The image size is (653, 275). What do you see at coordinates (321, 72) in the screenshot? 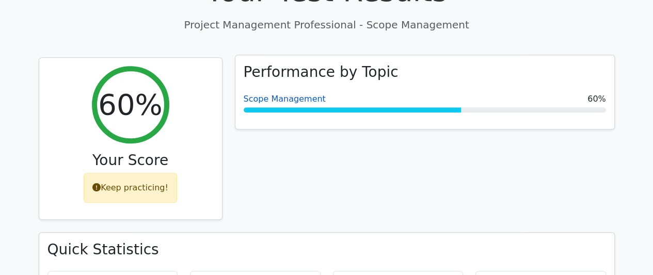
I see `h3: Performance by Topic` at bounding box center [321, 72].